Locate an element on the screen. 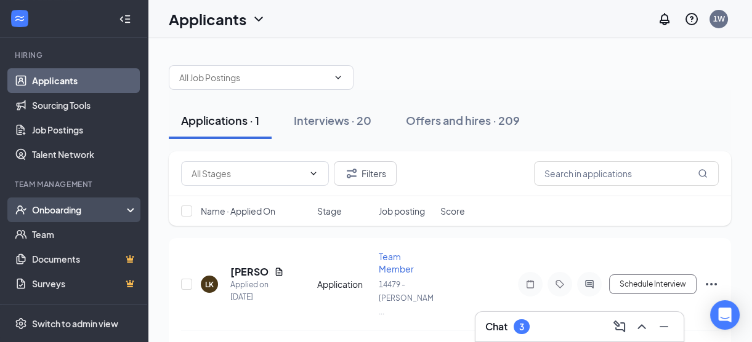 Image resolution: width=752 pixels, height=342 pixels. div: Onboarding is located at coordinates (79, 210).